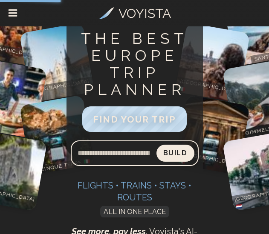 The height and width of the screenshot is (234, 269). What do you see at coordinates (135, 212) in the screenshot?
I see `span: ALL IN ONE PLACE` at bounding box center [135, 212].